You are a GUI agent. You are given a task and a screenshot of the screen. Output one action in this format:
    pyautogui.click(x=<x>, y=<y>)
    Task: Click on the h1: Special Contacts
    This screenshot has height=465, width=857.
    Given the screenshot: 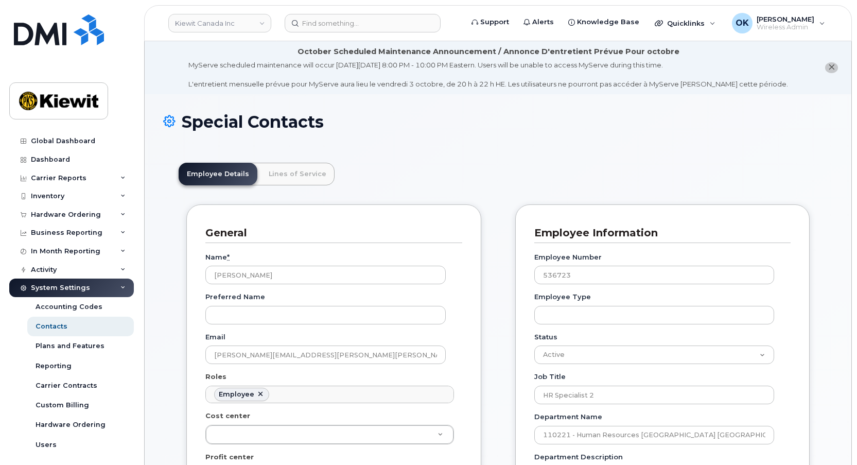 What is the action you would take?
    pyautogui.click(x=498, y=122)
    